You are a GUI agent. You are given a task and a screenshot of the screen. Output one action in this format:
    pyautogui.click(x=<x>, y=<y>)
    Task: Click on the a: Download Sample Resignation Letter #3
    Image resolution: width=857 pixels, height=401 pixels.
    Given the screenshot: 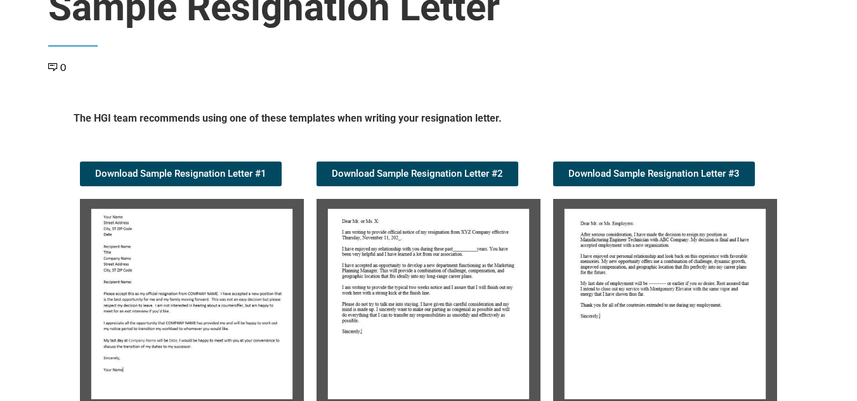 What is the action you would take?
    pyautogui.click(x=654, y=174)
    